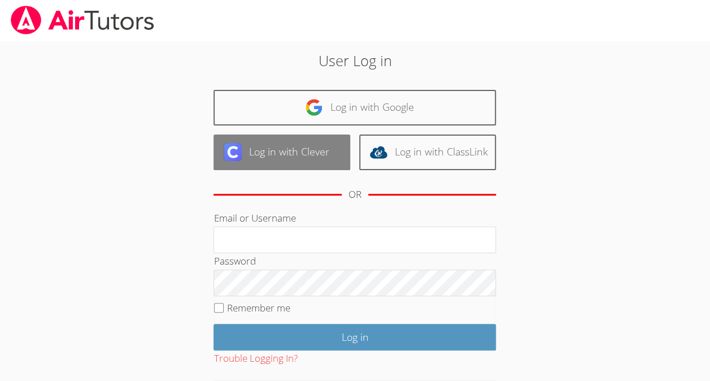  What do you see at coordinates (355, 107) in the screenshot?
I see `a: Log in with Google` at bounding box center [355, 107].